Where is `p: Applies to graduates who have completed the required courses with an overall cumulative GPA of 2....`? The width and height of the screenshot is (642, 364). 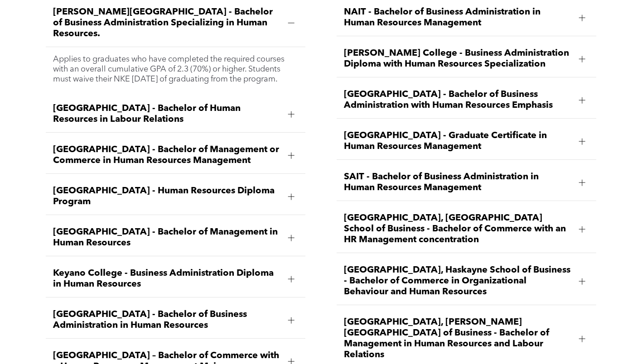 p: Applies to graduates who have completed the required courses with an overall cumulative GPA of 2.... is located at coordinates (176, 69).